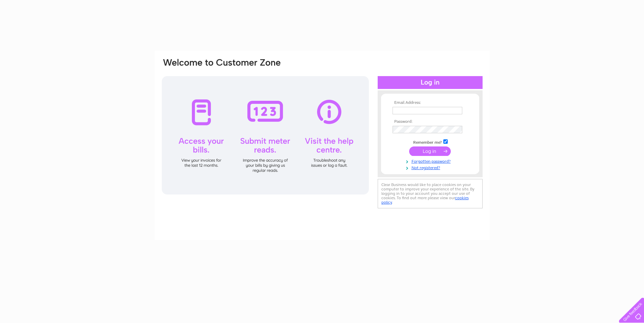  What do you see at coordinates (425, 200) in the screenshot?
I see `a: cookies policy` at bounding box center [425, 200].